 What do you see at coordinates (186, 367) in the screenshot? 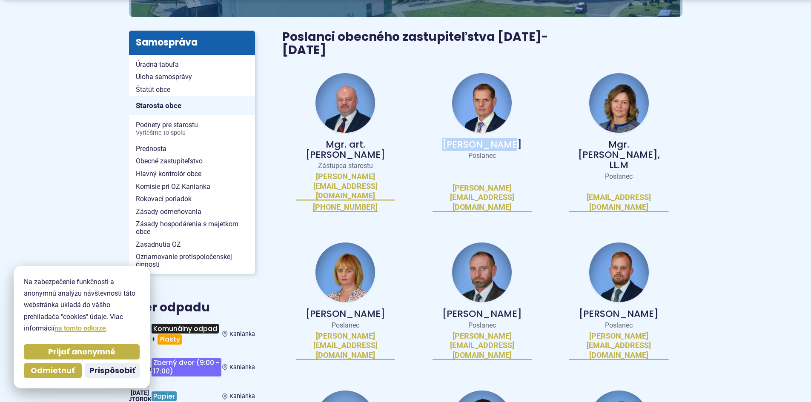
I see `span: Zberný dvor (9:00 - 17:00)` at bounding box center [186, 367].